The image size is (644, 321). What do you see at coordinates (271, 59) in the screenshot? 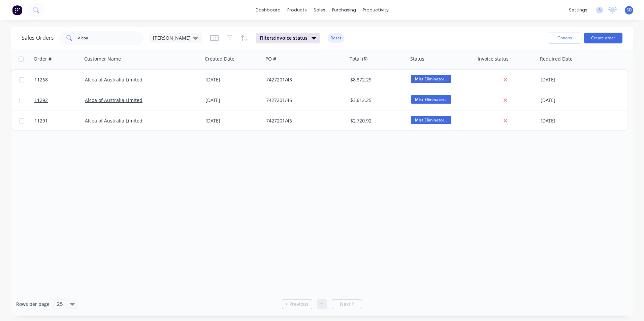
I see `div: PO #` at bounding box center [271, 59].